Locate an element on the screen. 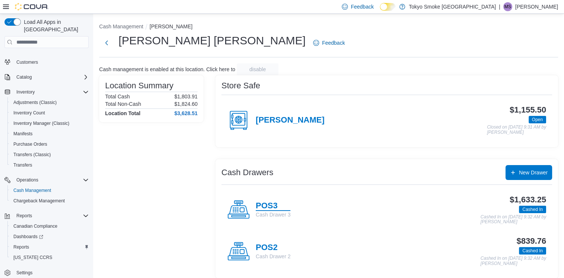 Image resolution: width=564 pixels, height=278 pixels. span: Inventory Count is located at coordinates (50, 113).